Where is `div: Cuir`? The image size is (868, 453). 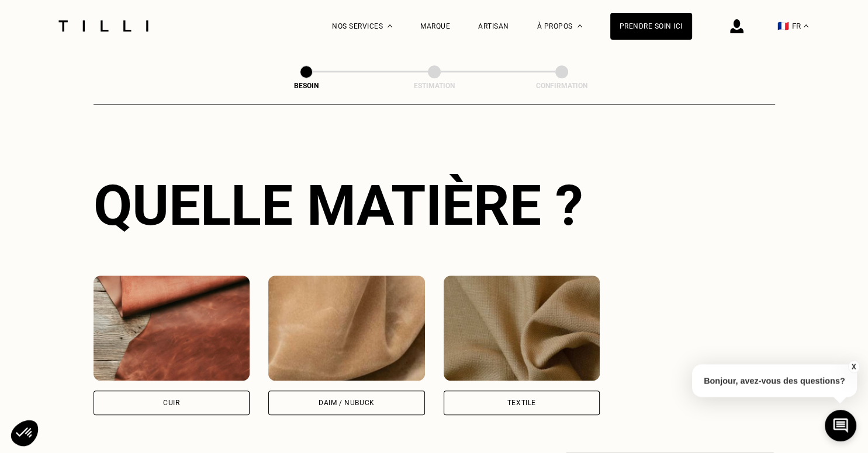
div: Cuir is located at coordinates (171, 404).